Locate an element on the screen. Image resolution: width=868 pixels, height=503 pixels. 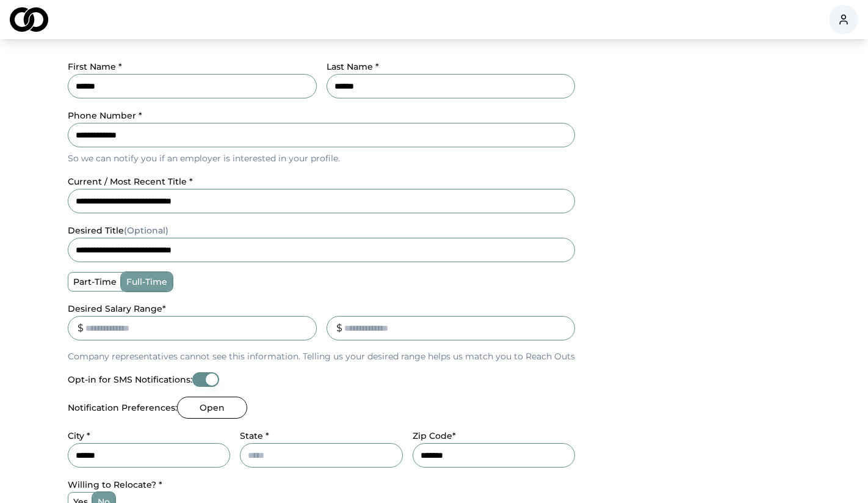
label: Notification Preferences: is located at coordinates (122, 407).